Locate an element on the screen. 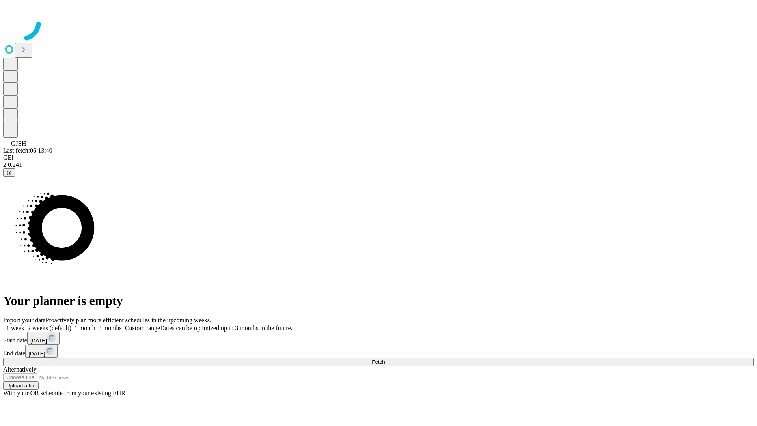  span: Last fetch: 06:13:40 is located at coordinates (28, 150).